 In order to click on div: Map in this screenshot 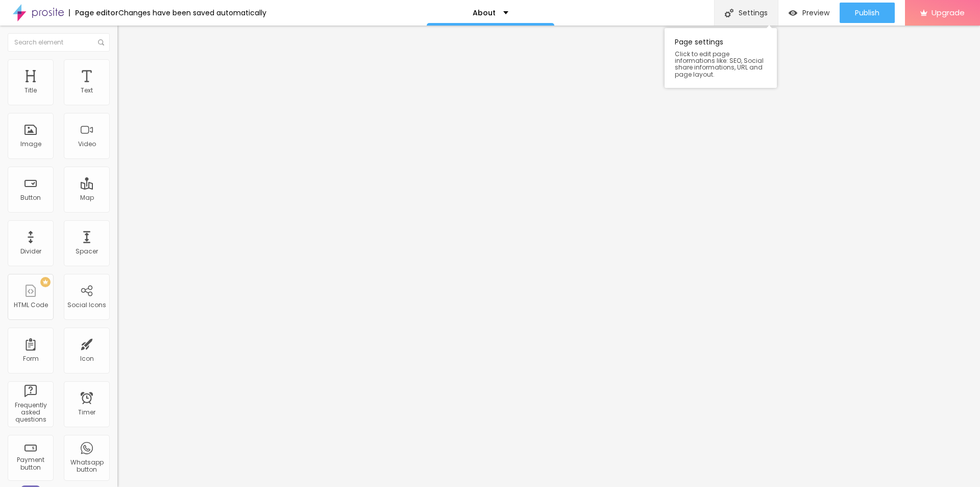, I will do `click(87, 198)`.